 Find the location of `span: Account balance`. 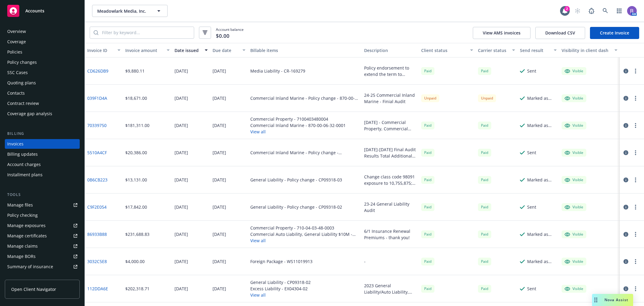

span: Account balance is located at coordinates (230, 32).